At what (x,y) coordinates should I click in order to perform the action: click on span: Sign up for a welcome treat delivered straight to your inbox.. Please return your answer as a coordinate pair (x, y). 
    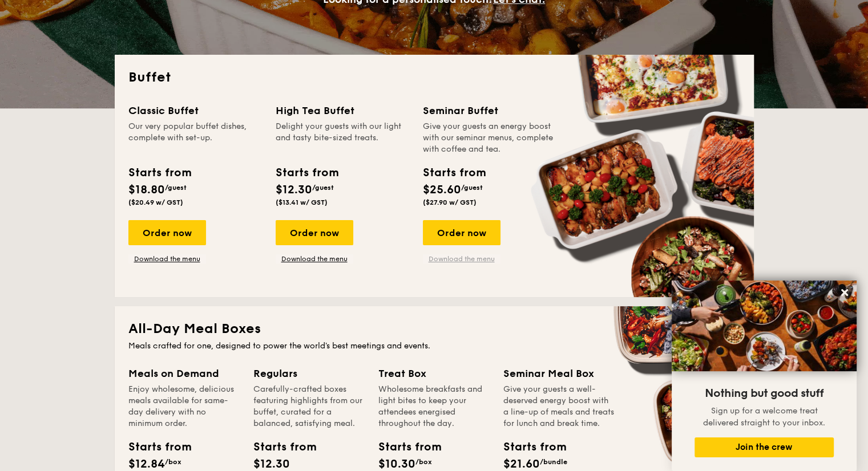
    Looking at the image, I should click on (764, 417).